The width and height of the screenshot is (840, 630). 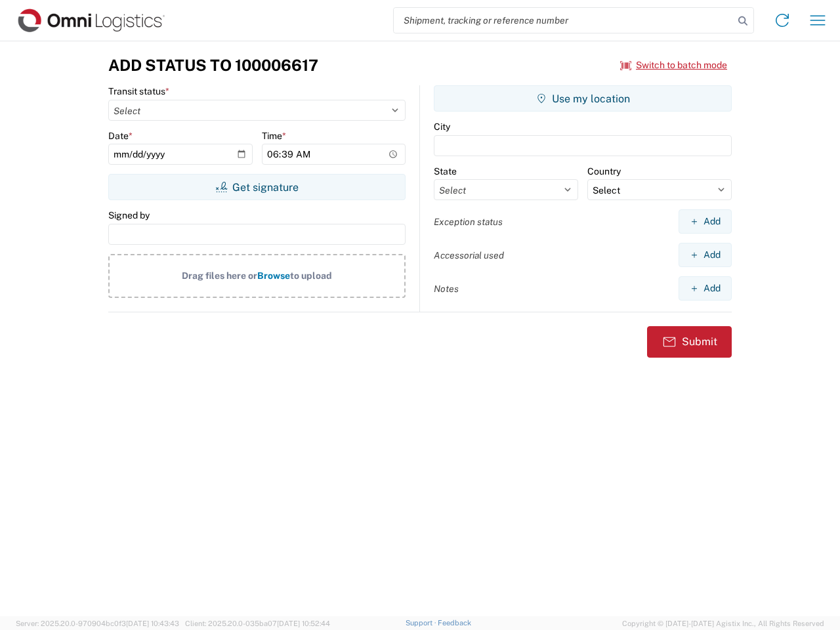 I want to click on label: Time, so click(x=273, y=136).